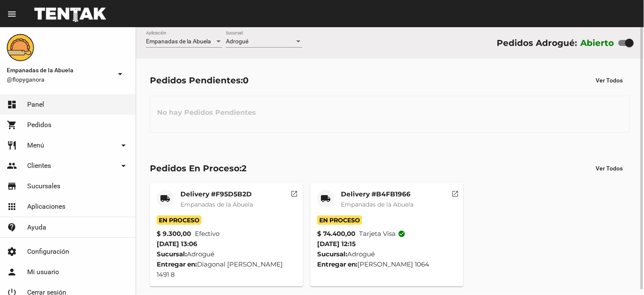  What do you see at coordinates (244, 168) in the screenshot?
I see `span: 2` at bounding box center [244, 168].